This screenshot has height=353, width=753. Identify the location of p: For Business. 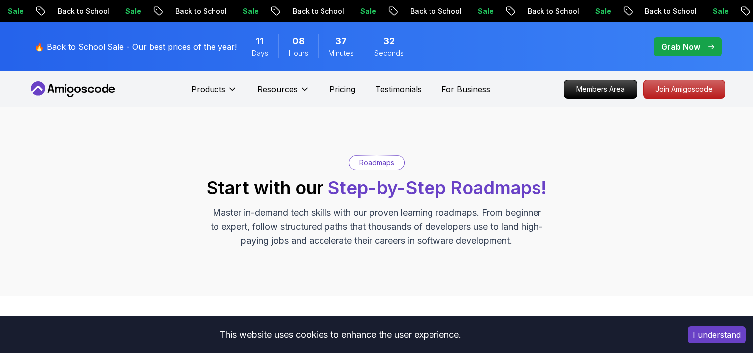
(466, 89).